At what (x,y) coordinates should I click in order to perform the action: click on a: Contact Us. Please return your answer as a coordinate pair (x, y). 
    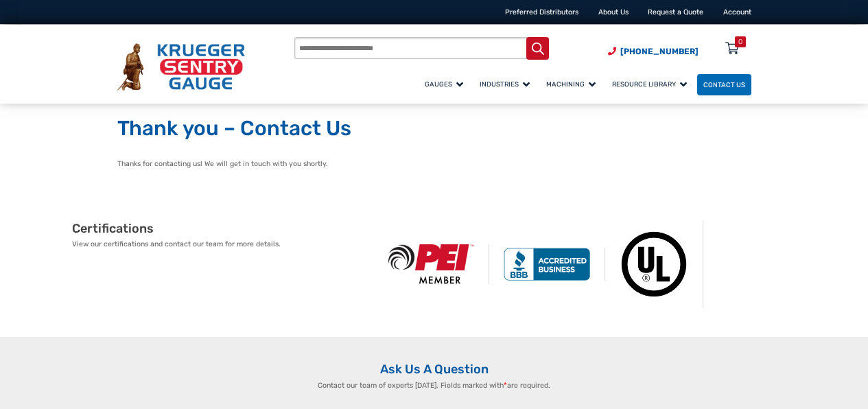
    Looking at the image, I should click on (724, 84).